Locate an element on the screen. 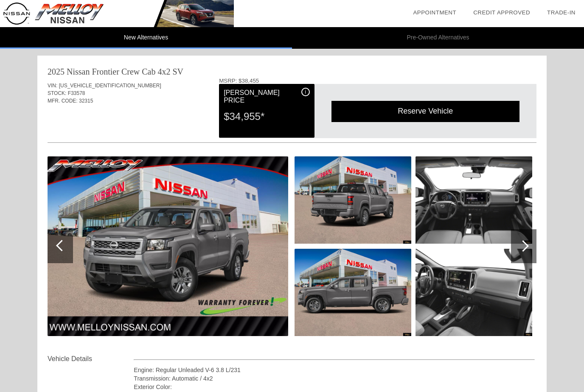  li: Pre-Owned Alternatives is located at coordinates (438, 38).